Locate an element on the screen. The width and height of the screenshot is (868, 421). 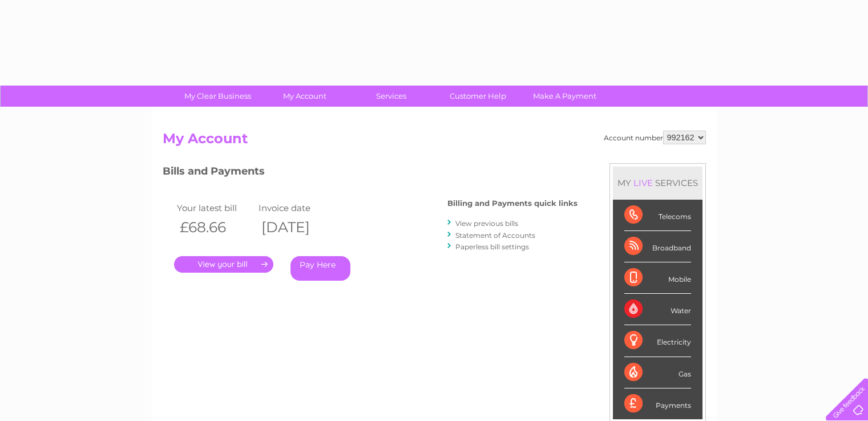
td: Invoice date is located at coordinates (297, 208).